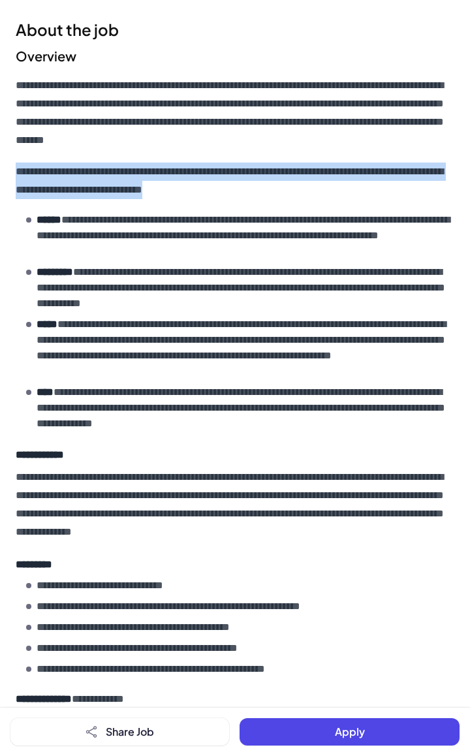  Describe the element at coordinates (130, 731) in the screenshot. I see `span: Share Job` at that location.